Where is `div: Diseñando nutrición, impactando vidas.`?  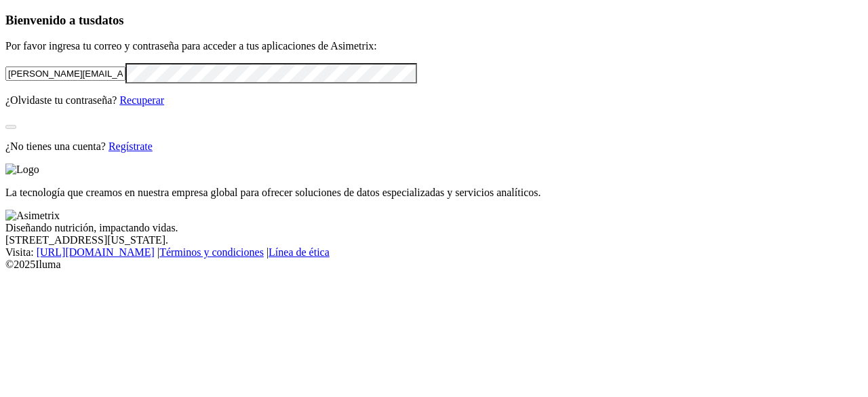
div: Diseñando nutrición, impactando vidas. is located at coordinates (434, 228).